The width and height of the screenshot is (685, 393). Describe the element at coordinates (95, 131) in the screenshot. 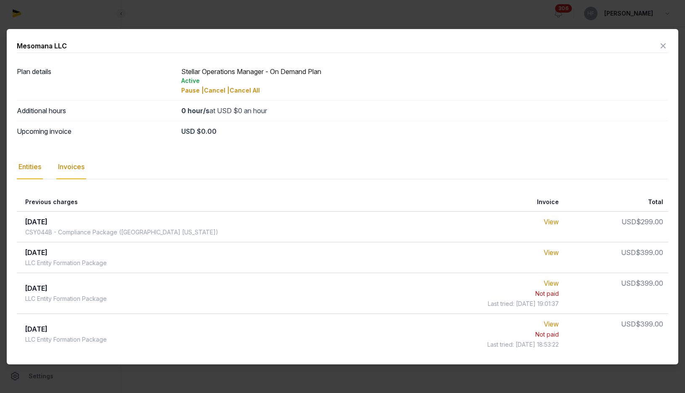

I see `dt: Upcoming invoice` at that location.